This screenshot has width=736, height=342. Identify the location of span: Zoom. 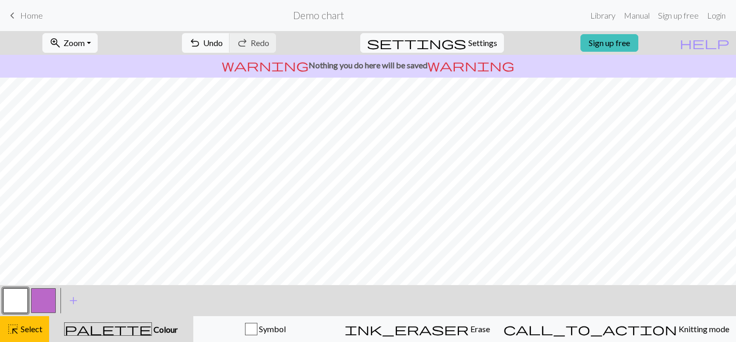
(74, 42).